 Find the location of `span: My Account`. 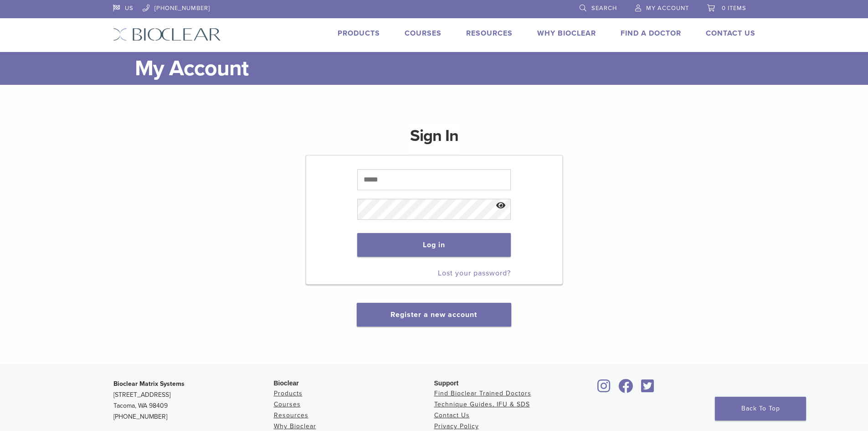

span: My Account is located at coordinates (668, 8).